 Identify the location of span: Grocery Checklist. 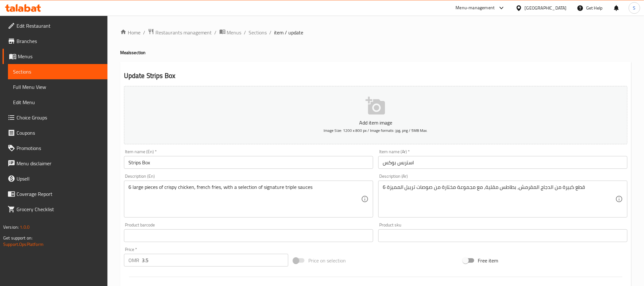
(59, 209).